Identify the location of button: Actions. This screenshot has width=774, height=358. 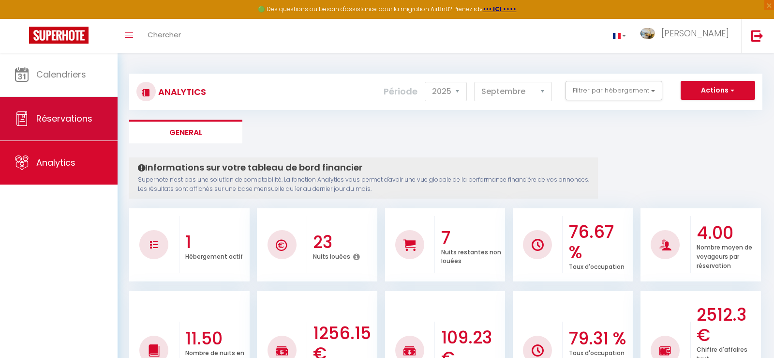
(718, 90).